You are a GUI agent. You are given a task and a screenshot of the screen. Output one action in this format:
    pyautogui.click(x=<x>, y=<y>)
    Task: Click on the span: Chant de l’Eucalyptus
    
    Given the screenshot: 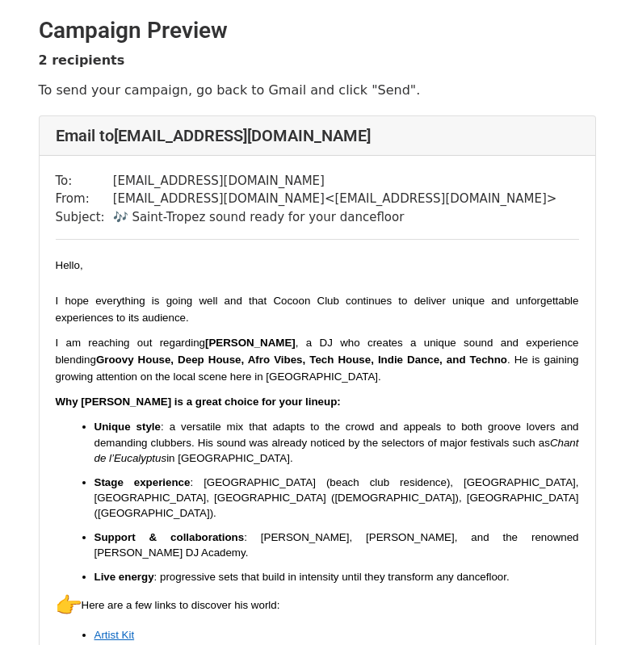 What is the action you would take?
    pyautogui.click(x=338, y=450)
    